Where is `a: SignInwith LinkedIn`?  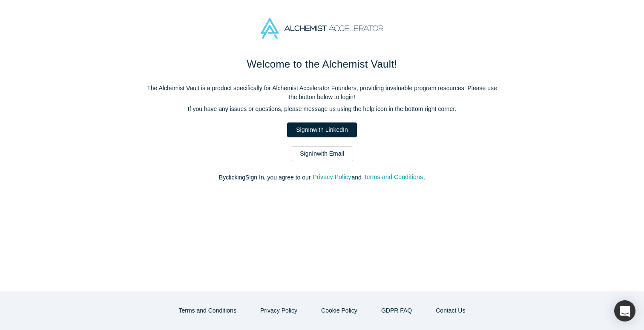
a: SignInwith LinkedIn is located at coordinates (322, 130).